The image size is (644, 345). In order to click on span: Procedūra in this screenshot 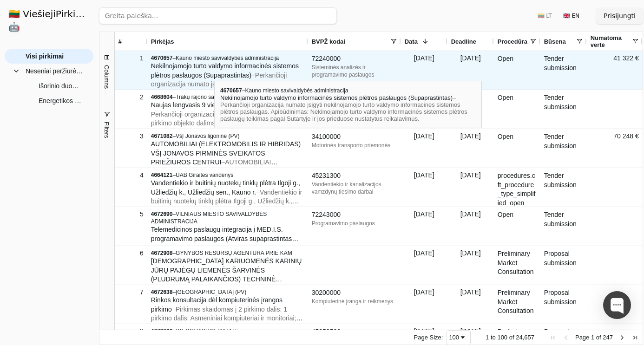, I will do `click(512, 41)`.